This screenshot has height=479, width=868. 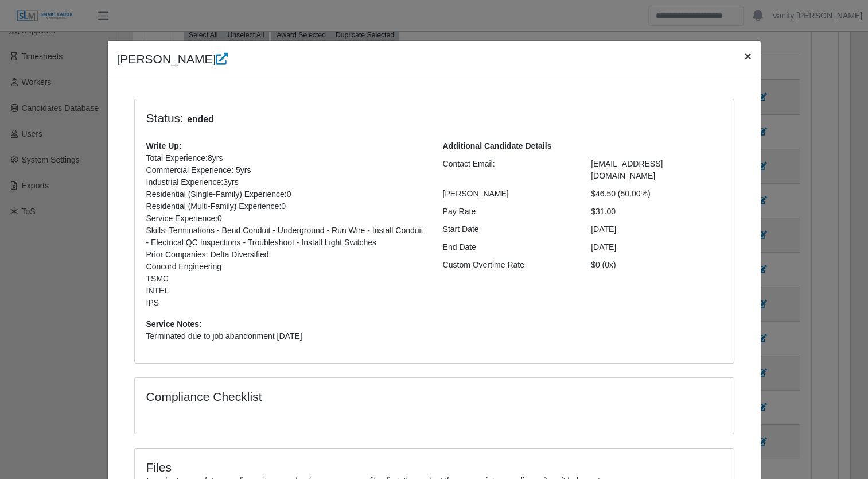 I want to click on div: Custom Overtime Rate, so click(x=508, y=265).